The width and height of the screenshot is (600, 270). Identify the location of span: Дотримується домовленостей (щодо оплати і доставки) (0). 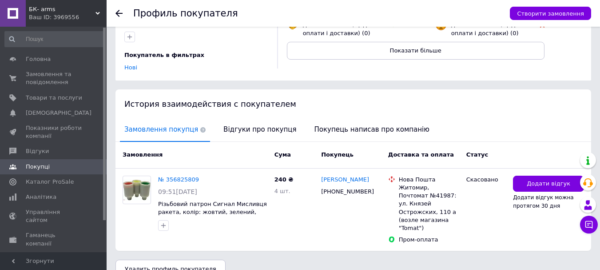
(337, 24).